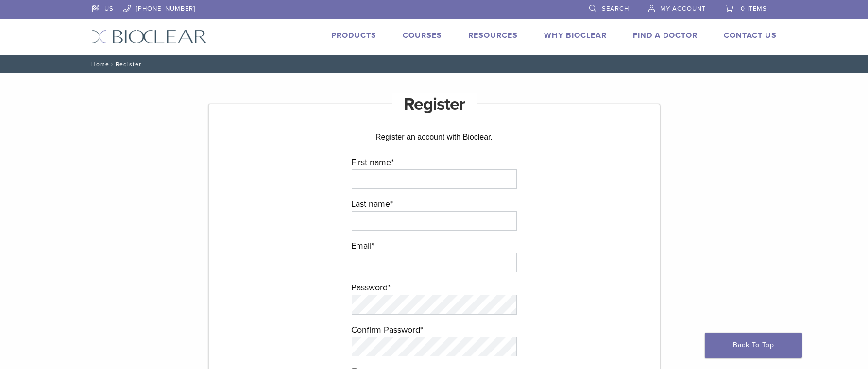 The height and width of the screenshot is (369, 868). I want to click on a: Home, so click(99, 64).